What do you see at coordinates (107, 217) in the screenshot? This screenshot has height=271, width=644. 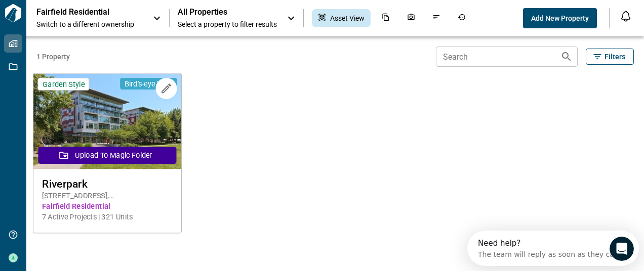 I see `span: 7 Active Projects | 321 Units` at bounding box center [107, 217].